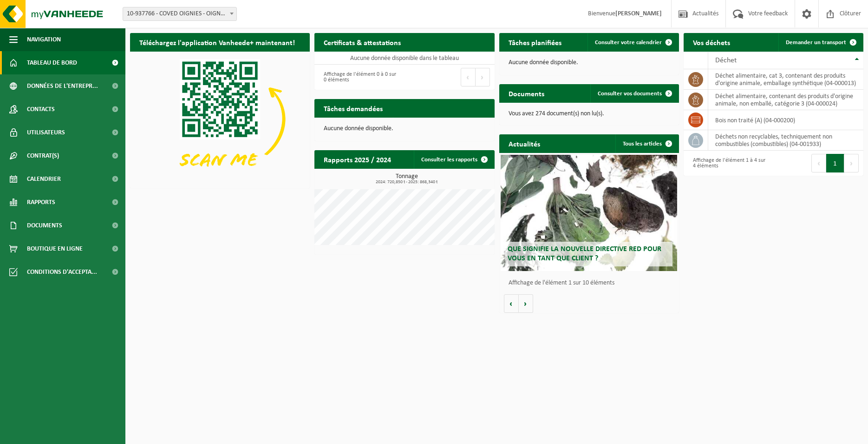 This screenshot has width=868, height=444. I want to click on h2: Actualités, so click(524, 143).